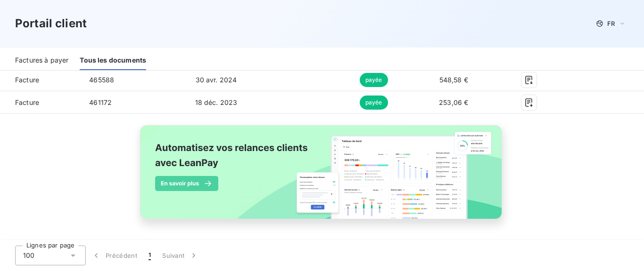 The width and height of the screenshot is (644, 271). I want to click on img: banner, so click(322, 178).